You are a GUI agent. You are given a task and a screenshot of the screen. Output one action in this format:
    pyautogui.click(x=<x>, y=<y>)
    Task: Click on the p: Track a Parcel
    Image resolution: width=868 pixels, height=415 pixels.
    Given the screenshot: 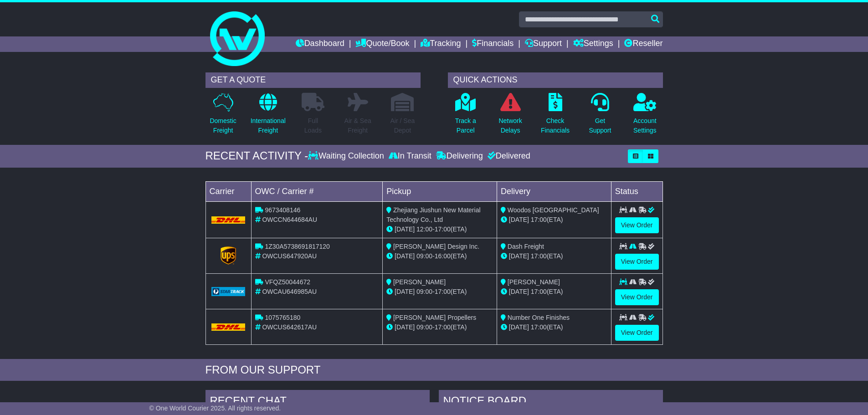 What is the action you would take?
    pyautogui.click(x=465, y=126)
    